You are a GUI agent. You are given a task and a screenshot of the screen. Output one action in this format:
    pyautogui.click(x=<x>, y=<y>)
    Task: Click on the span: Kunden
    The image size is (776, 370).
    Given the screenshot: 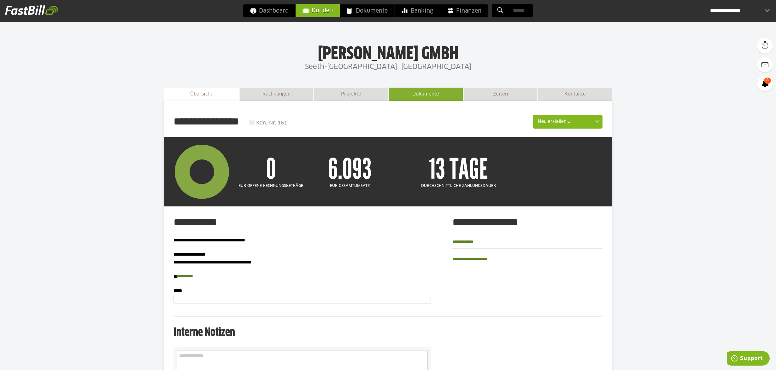 What is the action you would take?
    pyautogui.click(x=318, y=10)
    